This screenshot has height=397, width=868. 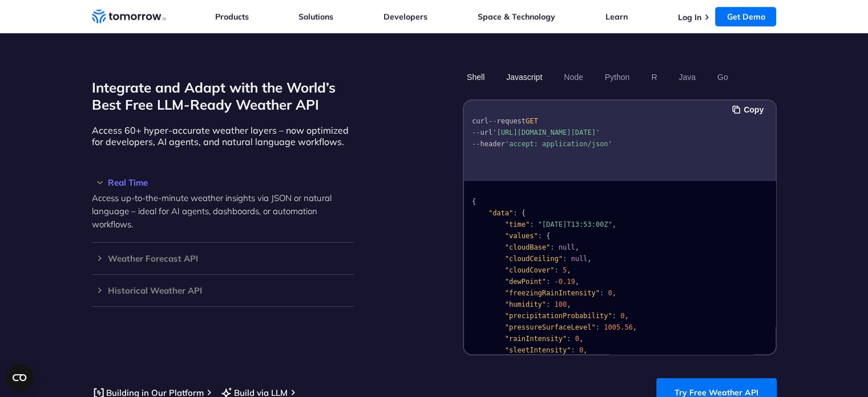 I want to click on button: Java, so click(x=687, y=77).